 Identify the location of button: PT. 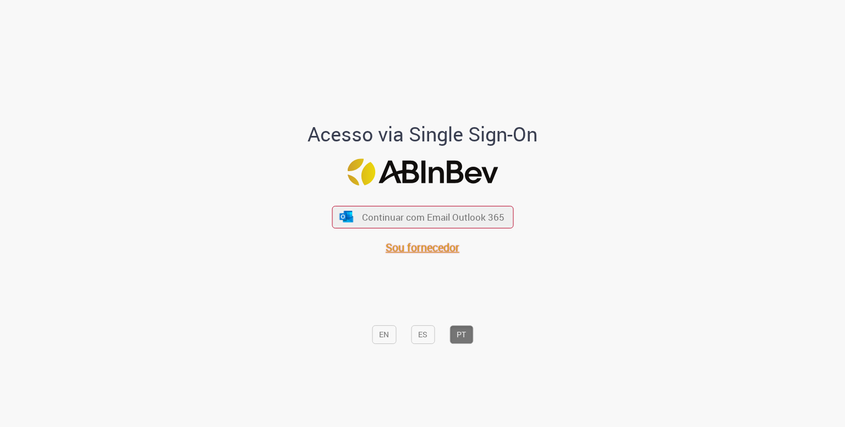
(461, 334).